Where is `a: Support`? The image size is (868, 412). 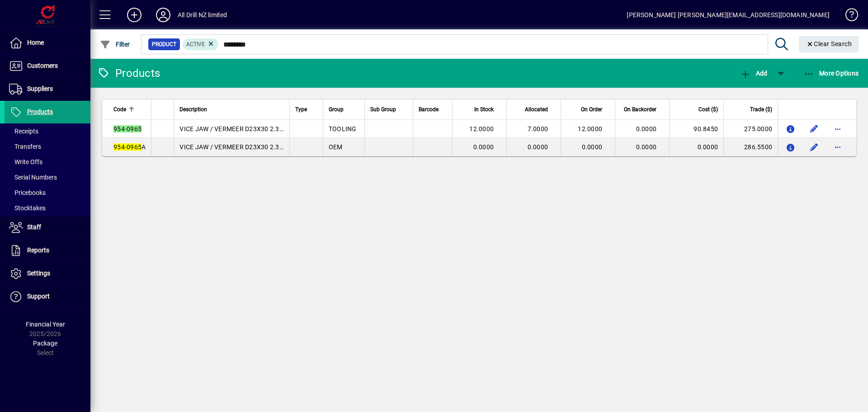 a: Support is located at coordinates (48, 297).